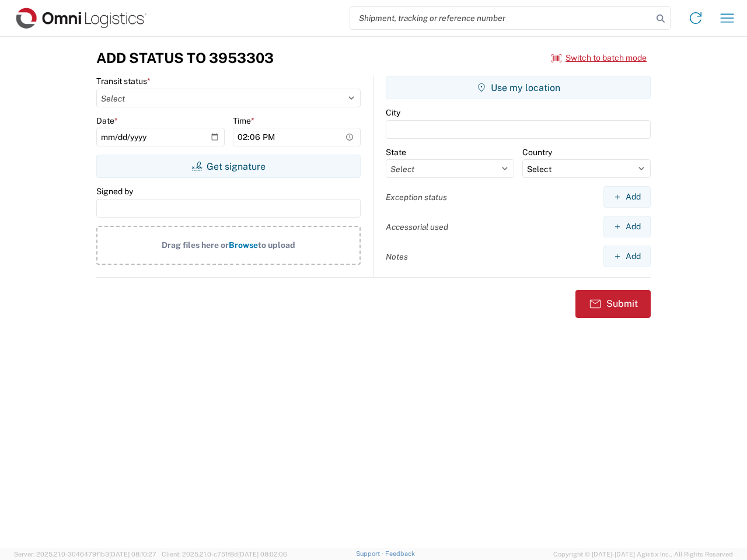  Describe the element at coordinates (396, 256) in the screenshot. I see `label: Notes` at that location.